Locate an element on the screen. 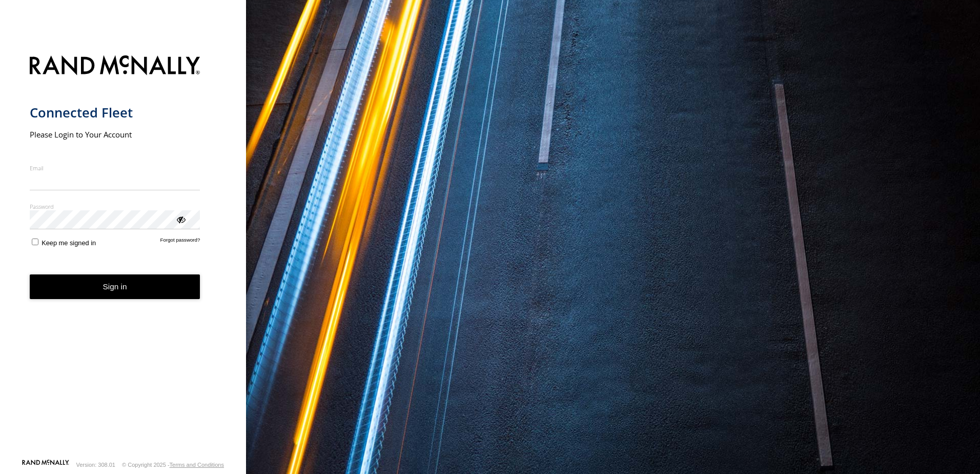  a: Visit our Website is located at coordinates (46, 465).